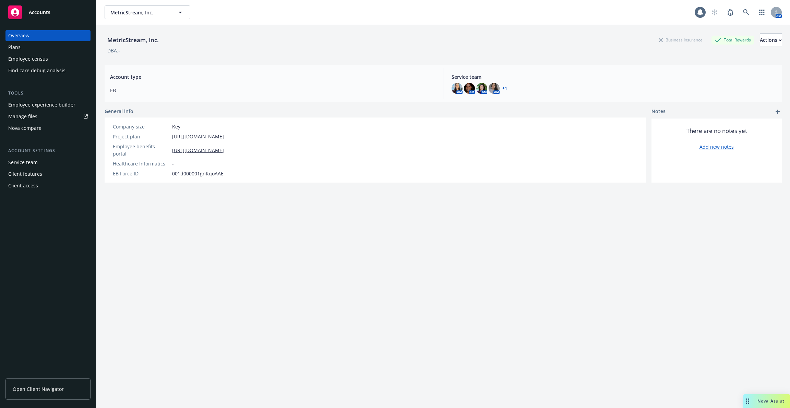 Image resolution: width=790 pixels, height=408 pixels. What do you see at coordinates (23, 162) in the screenshot?
I see `div: Service team` at bounding box center [23, 162].